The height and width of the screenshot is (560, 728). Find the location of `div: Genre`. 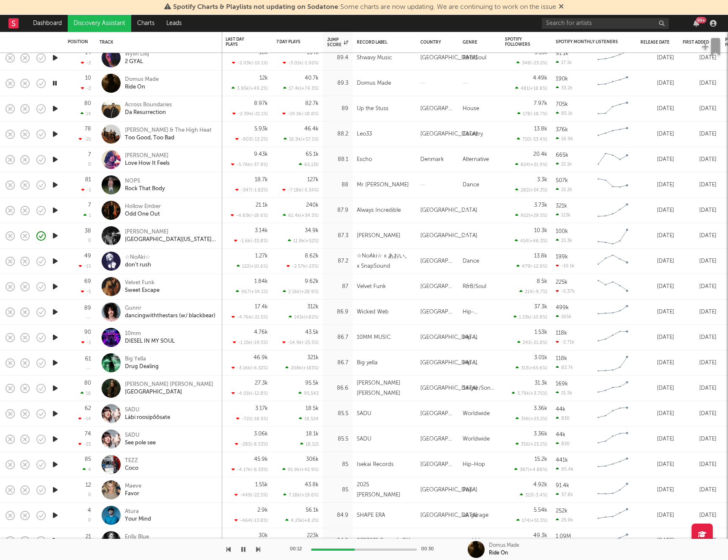

div: Genre is located at coordinates (477, 43).